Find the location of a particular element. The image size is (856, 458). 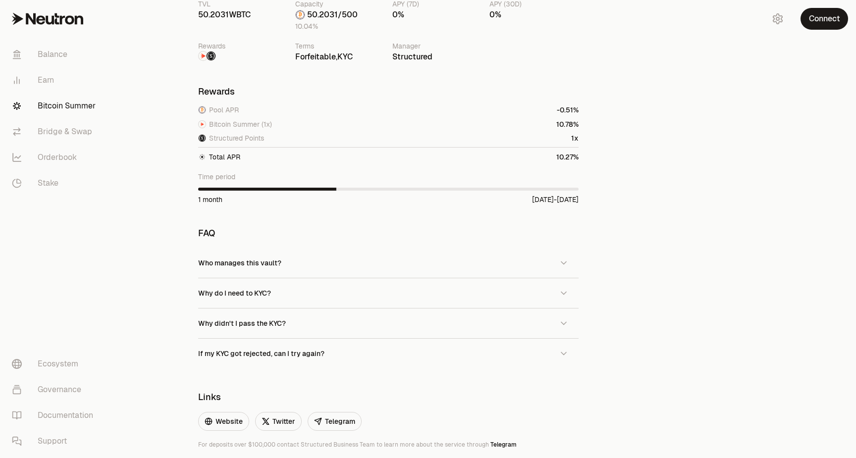

h3: FAQ is located at coordinates (388, 233).